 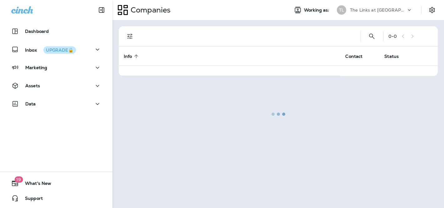 I want to click on span: What's New, so click(x=35, y=184).